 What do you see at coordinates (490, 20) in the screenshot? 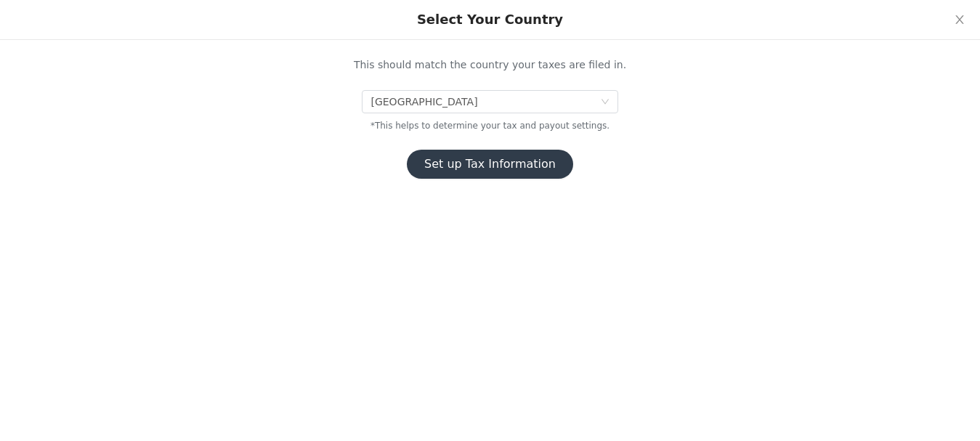
I see `div: Select Your Country` at bounding box center [490, 20].